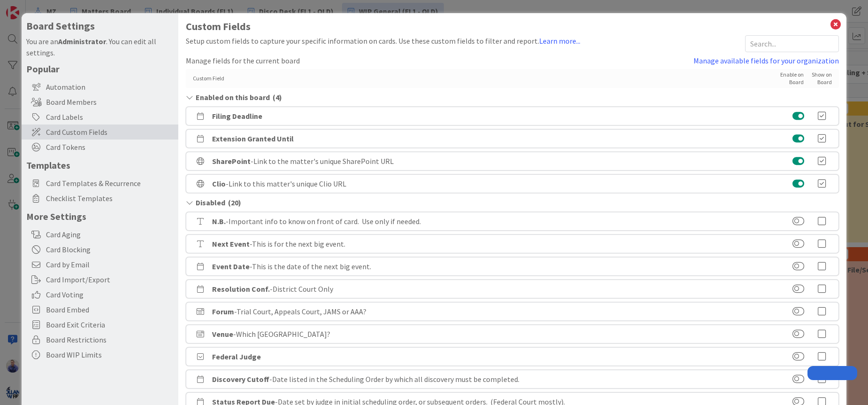 The image size is (868, 405). What do you see at coordinates (100, 216) in the screenshot?
I see `h5: More Settings` at bounding box center [100, 216].